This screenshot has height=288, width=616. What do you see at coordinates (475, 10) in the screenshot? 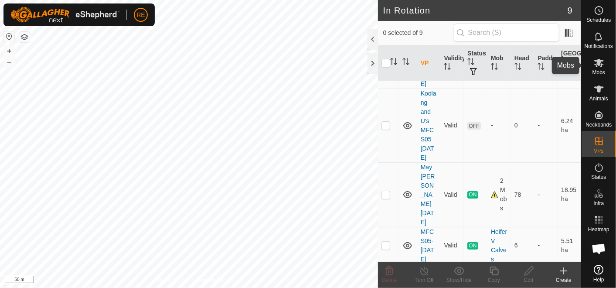
I see `h2: In Rotation` at bounding box center [475, 10].